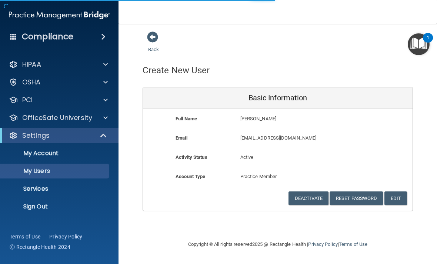 The image size is (437, 264). Describe the element at coordinates (31, 82) in the screenshot. I see `p: OSHA` at that location.